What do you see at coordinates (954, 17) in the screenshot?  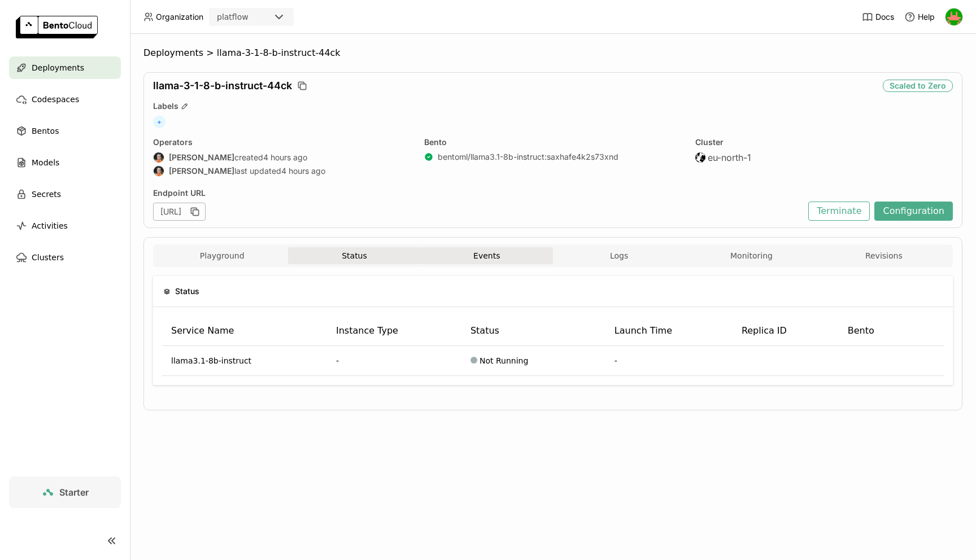 I see `img: You Zhou` at bounding box center [954, 17].